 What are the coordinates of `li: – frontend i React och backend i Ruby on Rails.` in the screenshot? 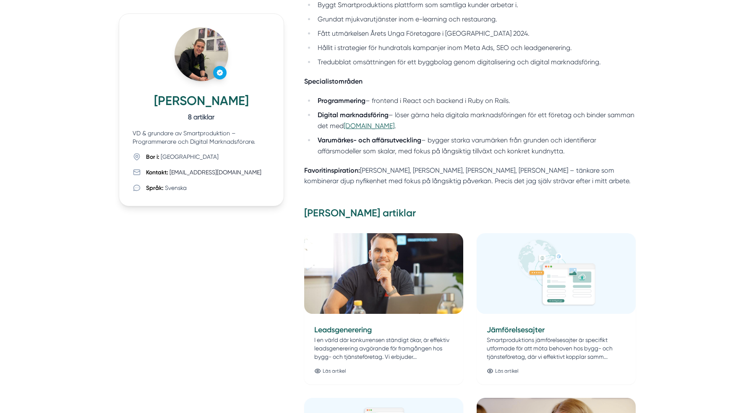 It's located at (475, 101).